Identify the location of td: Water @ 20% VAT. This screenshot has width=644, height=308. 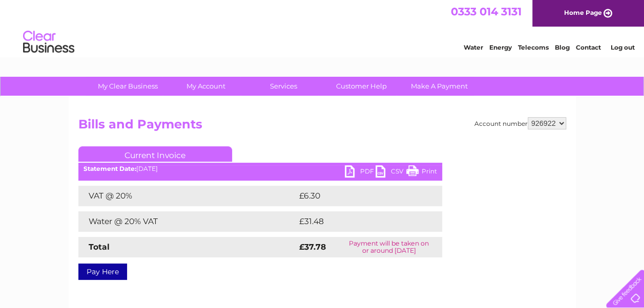
(188, 221).